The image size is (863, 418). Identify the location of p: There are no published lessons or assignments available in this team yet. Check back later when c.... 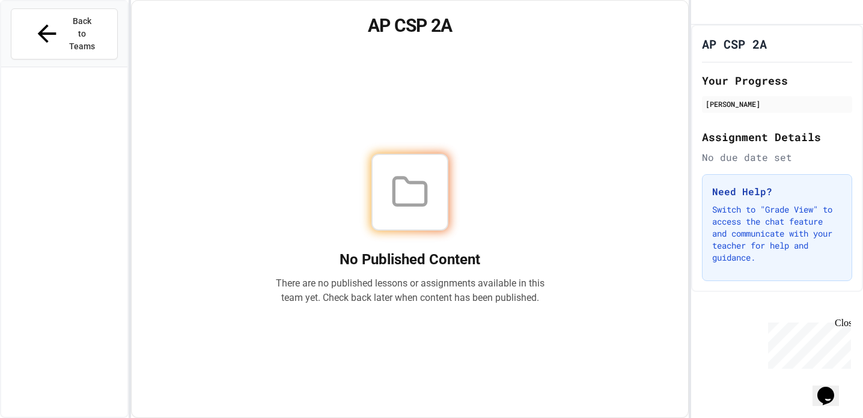
(410, 291).